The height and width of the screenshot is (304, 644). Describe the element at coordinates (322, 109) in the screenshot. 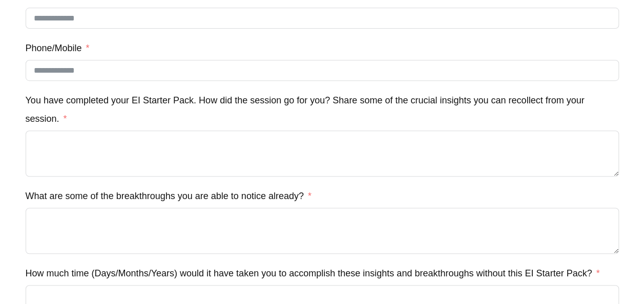

I see `label: You have completed your EI Starter Pack. How did the session go for you? Share some of the crucia...` at that location.